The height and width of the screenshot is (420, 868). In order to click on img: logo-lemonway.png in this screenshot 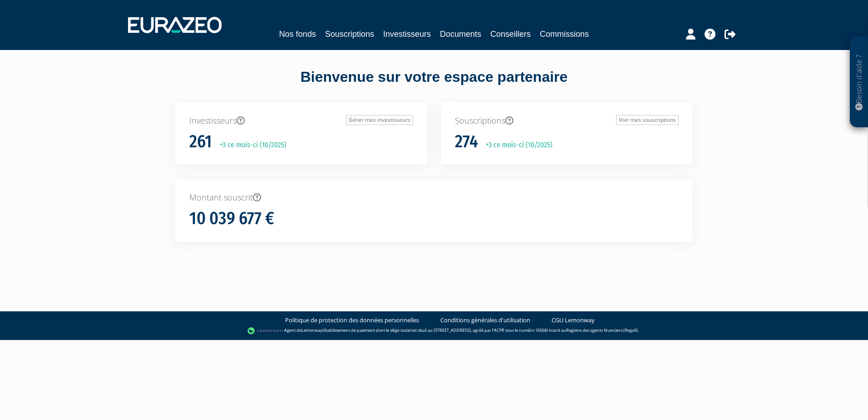, I will do `click(265, 331)`.